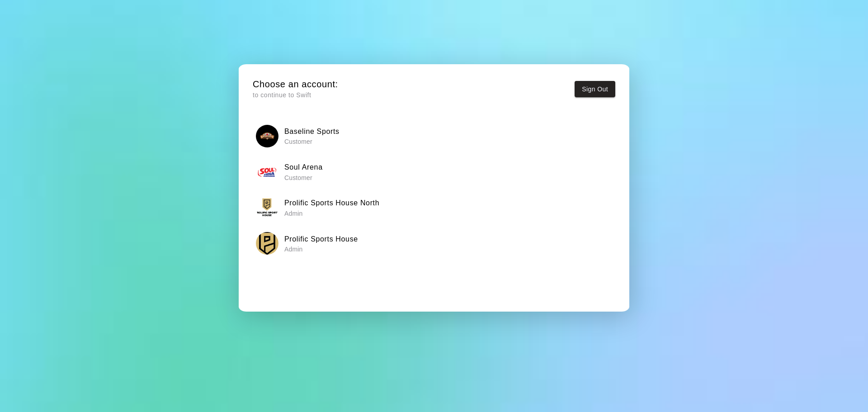  I want to click on h6: Prolific Sports House North, so click(332, 203).